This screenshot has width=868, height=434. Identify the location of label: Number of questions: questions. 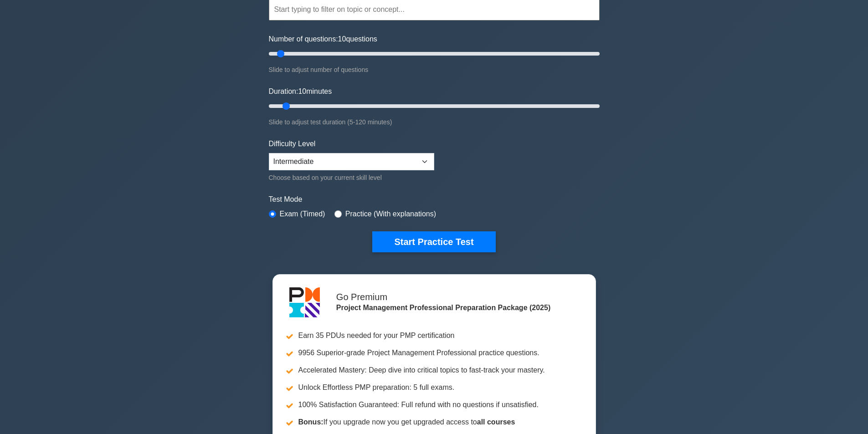
(323, 39).